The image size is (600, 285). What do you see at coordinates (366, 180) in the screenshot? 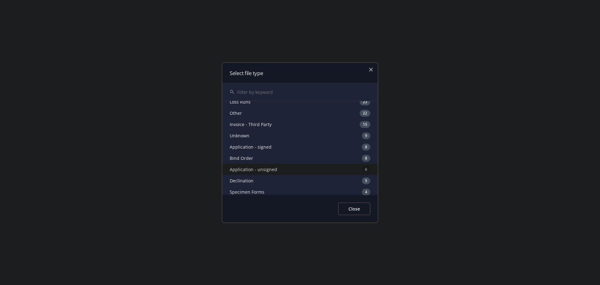
I see `div: 5` at bounding box center [366, 180].